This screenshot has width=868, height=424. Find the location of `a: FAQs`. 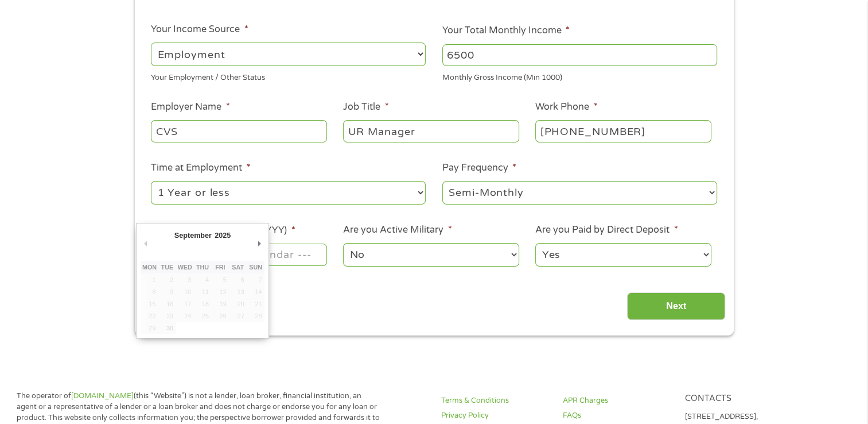

a: FAQs is located at coordinates (617, 415).